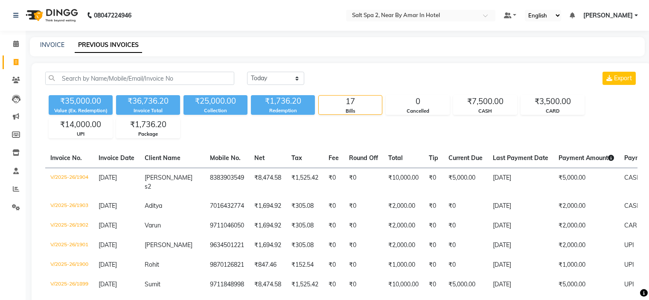 Image resolution: width=649 pixels, height=300 pixels. I want to click on td: ₹847.46, so click(268, 265).